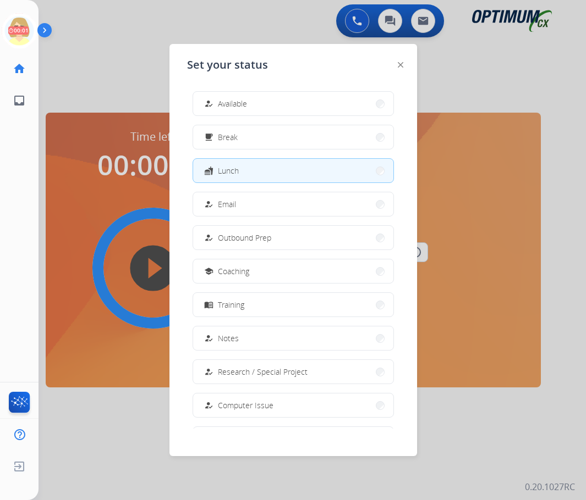 The height and width of the screenshot is (500, 586). Describe the element at coordinates (400, 65) in the screenshot. I see `img: close-button` at that location.